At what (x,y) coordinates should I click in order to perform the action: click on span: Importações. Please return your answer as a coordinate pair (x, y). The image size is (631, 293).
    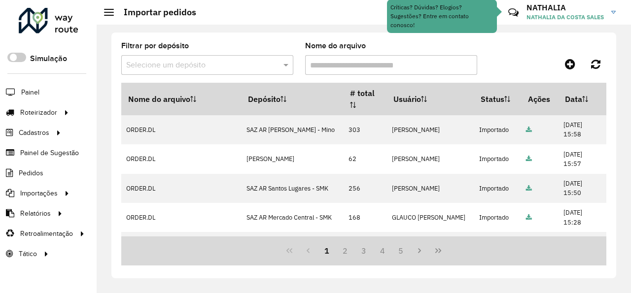
    Looking at the image, I should click on (39, 193).